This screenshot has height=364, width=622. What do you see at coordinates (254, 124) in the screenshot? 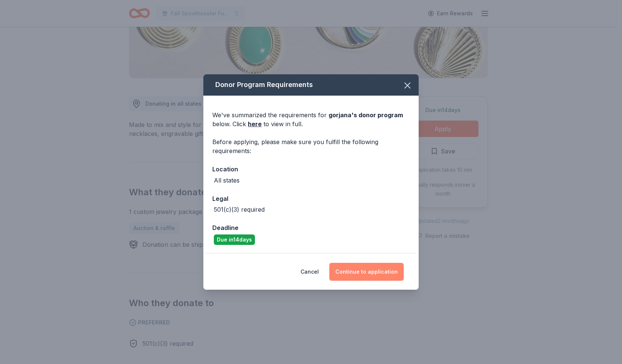
I see `a: here` at bounding box center [254, 124].